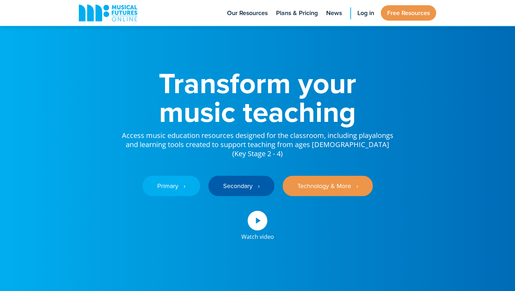 The width and height of the screenshot is (515, 291). I want to click on span: Our Resources, so click(248, 13).